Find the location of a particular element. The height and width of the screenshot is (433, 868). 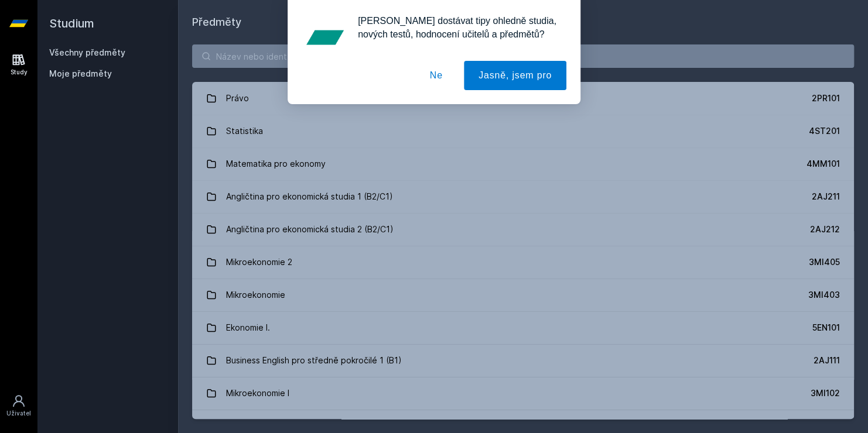

button: Ne is located at coordinates (436, 76).